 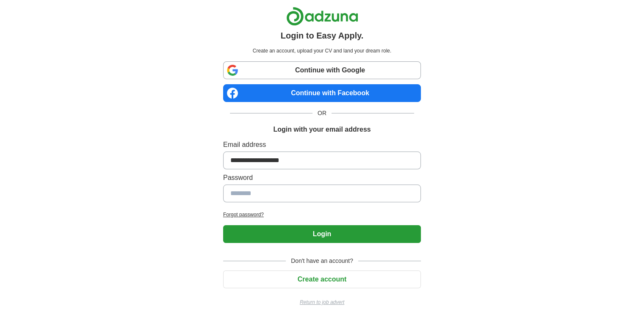 What do you see at coordinates (321, 234) in the screenshot?
I see `button: Login` at bounding box center [321, 234].